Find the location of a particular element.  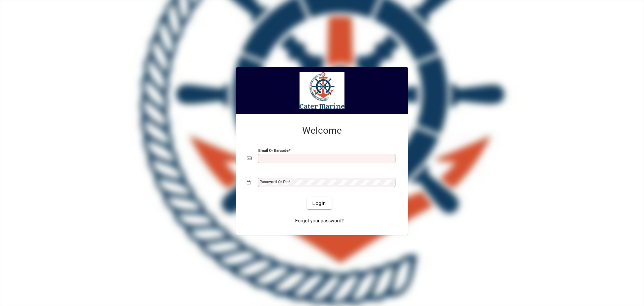

mat-label: Password or Pin is located at coordinates (274, 182).